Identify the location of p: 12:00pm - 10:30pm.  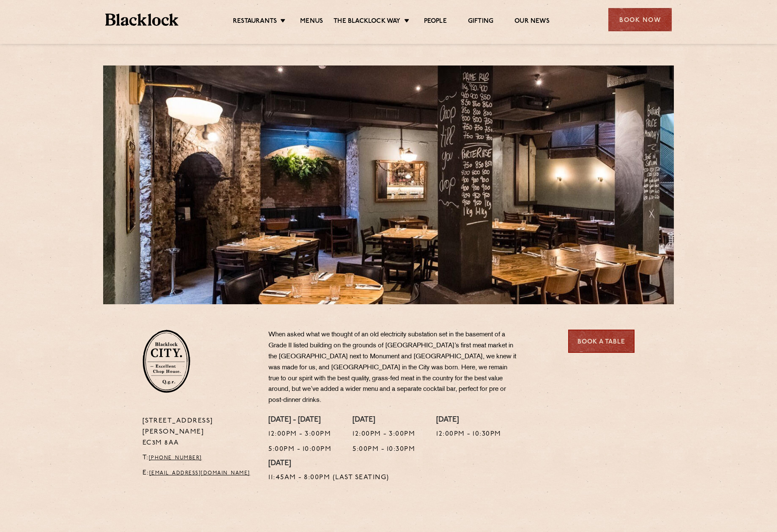
(469, 434).